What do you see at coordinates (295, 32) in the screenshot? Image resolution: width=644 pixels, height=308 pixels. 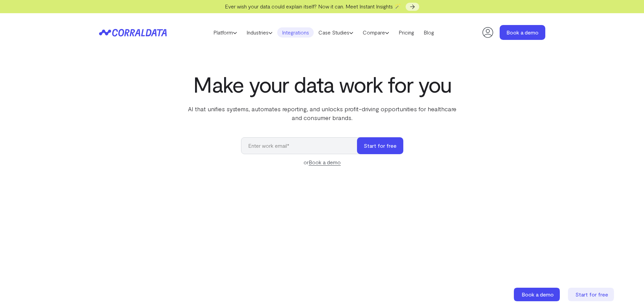 I see `a: Integrations` at bounding box center [295, 32].